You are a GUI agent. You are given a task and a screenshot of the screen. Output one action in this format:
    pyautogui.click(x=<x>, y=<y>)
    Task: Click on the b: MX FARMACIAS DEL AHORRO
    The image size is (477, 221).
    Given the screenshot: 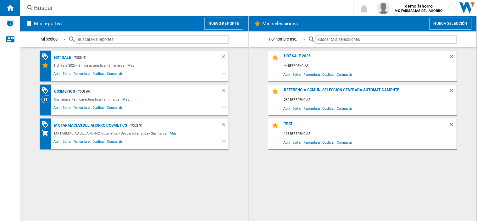 What is the action you would take?
    pyautogui.click(x=419, y=11)
    